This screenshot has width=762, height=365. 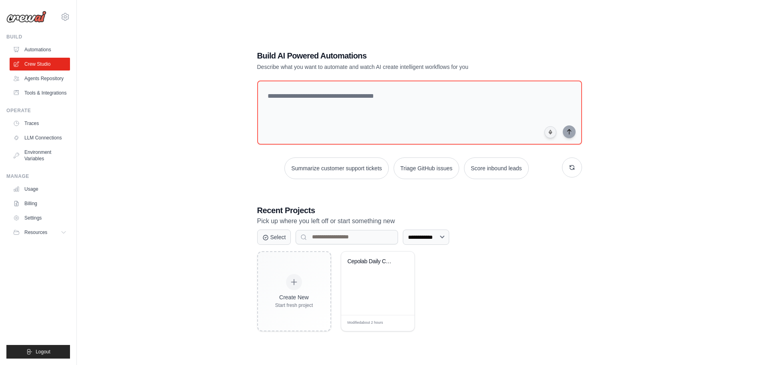 I want to click on a: Agents Repository, so click(x=40, y=78).